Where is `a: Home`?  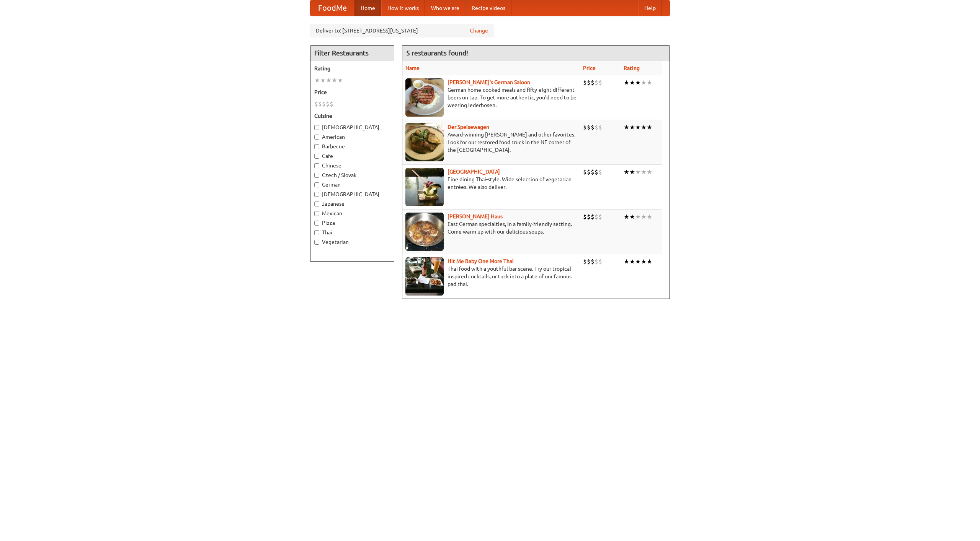 a: Home is located at coordinates (368, 8).